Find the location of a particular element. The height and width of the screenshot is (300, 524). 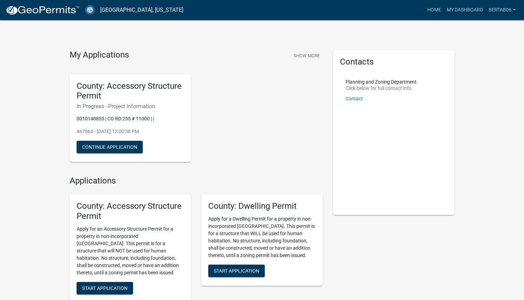

h6: In Progress - Project Information is located at coordinates (130, 106).